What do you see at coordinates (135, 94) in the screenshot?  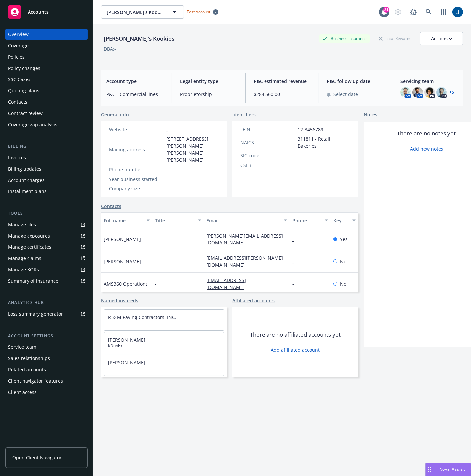 I see `span: P&C - Commercial lines` at bounding box center [135, 94].